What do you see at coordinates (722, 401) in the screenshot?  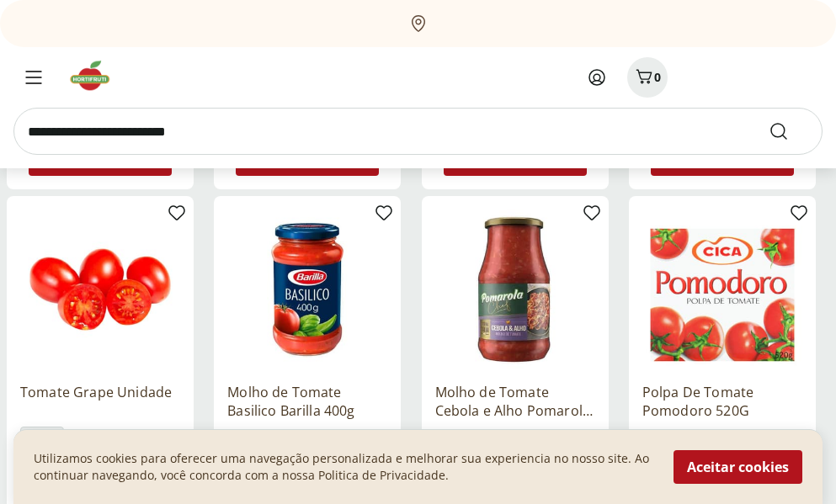 I see `a: Polpa De Tomate Pomodoro 520G` at bounding box center [722, 401].